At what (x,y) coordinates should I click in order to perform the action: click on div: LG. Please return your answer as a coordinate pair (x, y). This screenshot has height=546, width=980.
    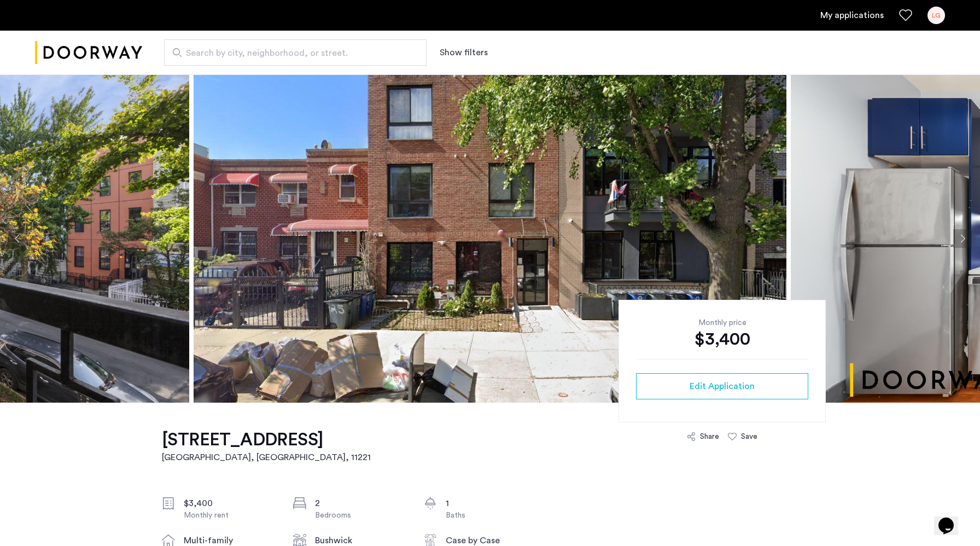
    Looking at the image, I should click on (936, 16).